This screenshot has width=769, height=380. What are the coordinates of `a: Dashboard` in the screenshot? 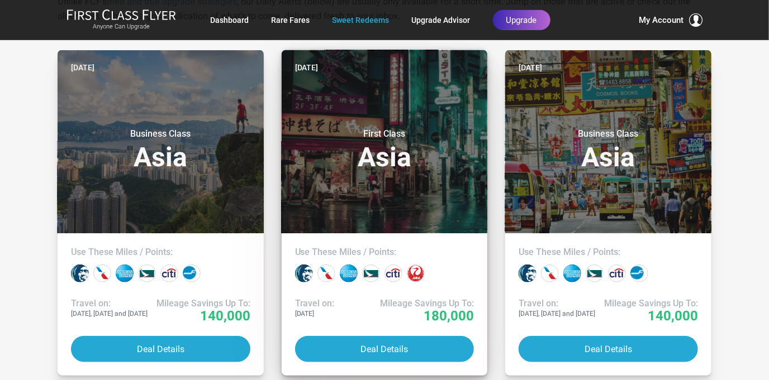 It's located at (230, 20).